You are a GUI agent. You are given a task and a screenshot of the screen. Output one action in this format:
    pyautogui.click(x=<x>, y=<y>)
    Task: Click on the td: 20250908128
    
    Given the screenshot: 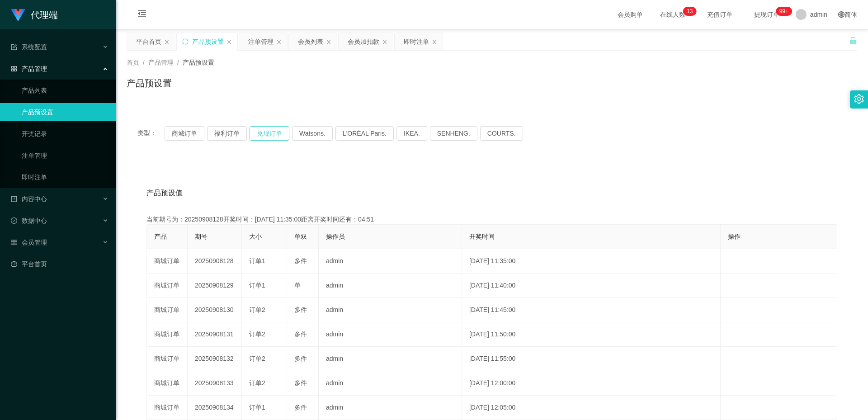 What is the action you would take?
    pyautogui.click(x=215, y=261)
    